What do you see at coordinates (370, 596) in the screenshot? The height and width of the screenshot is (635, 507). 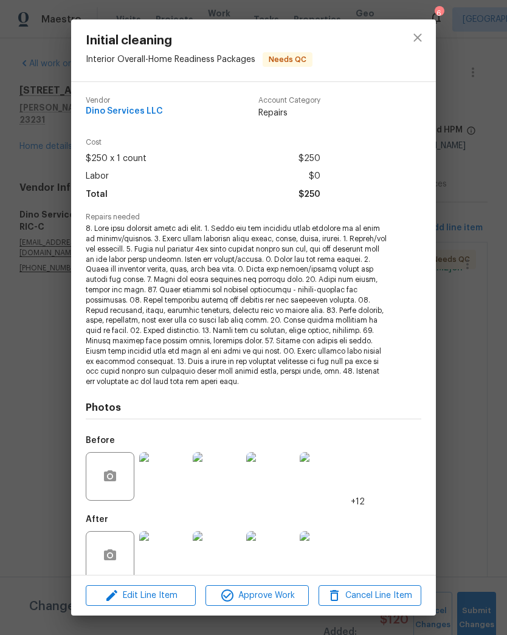 I see `span: Cancel Line Item` at bounding box center [370, 596].